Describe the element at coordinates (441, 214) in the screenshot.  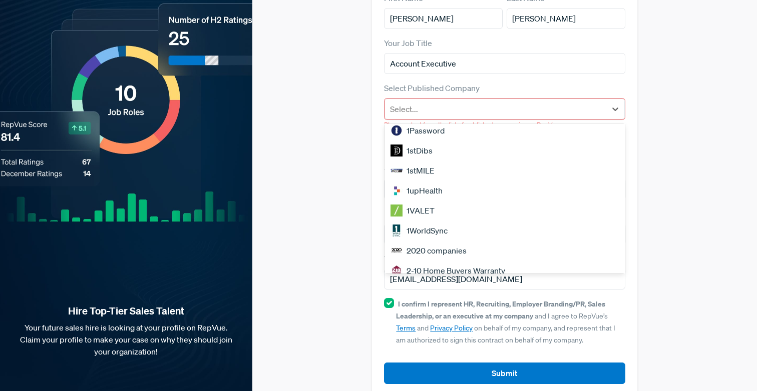
I see `label: How will I primarily use RepVue?` at that location.